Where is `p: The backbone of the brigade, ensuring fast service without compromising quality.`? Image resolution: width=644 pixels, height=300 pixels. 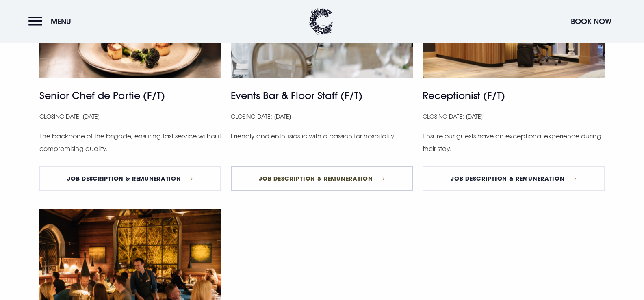
p: The backbone of the brigade, ensuring fast service without compromising quality. is located at coordinates (130, 142).